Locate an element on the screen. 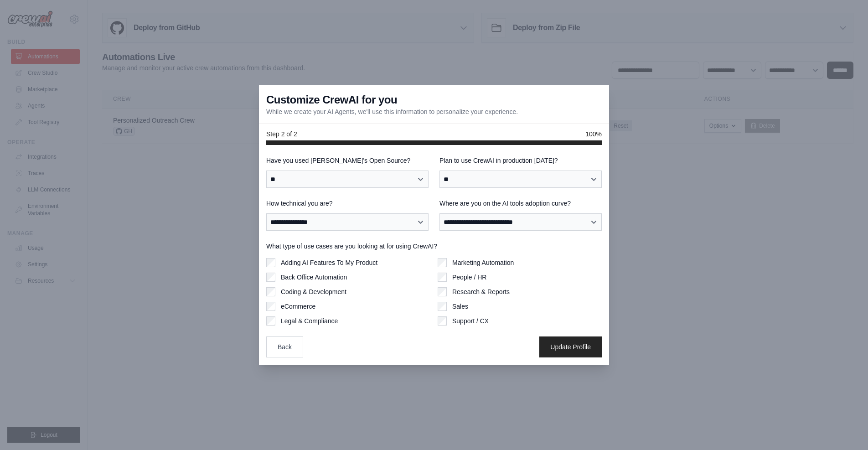 The height and width of the screenshot is (450, 868). p: While we create your AI Agents, we'll use this information to personalize your experience. is located at coordinates (392, 112).